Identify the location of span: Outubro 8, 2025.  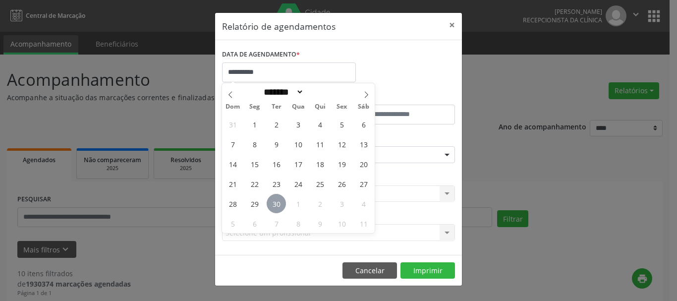
(298, 223).